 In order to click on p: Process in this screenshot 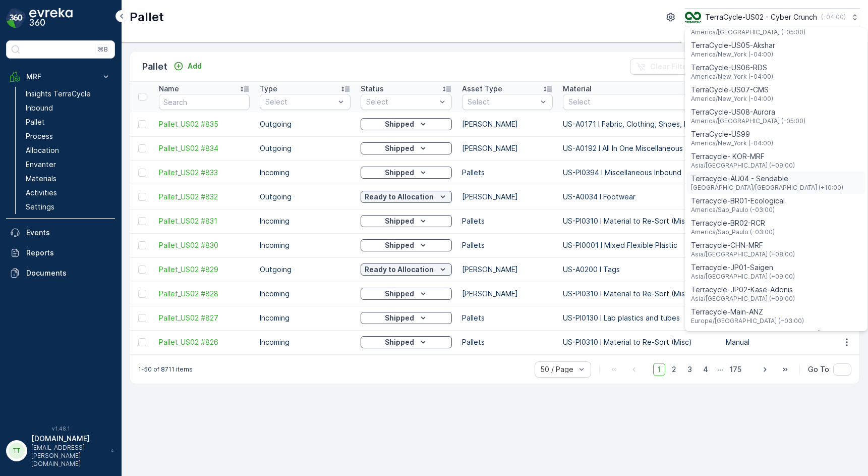, I will do `click(39, 137)`.